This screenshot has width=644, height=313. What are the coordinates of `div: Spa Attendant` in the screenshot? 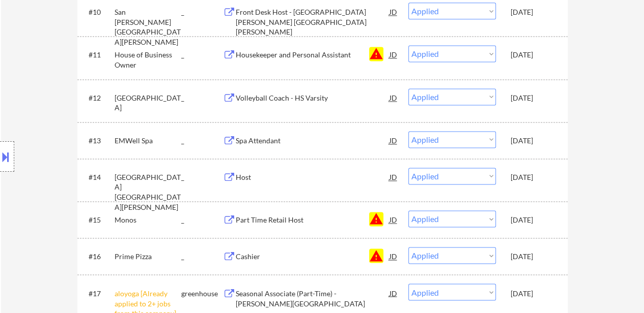 It's located at (312, 141).